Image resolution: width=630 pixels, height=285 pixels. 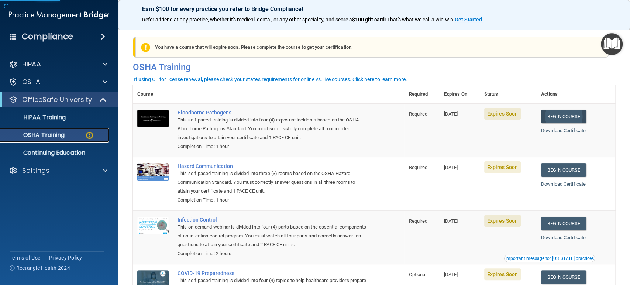 What do you see at coordinates (247, 20) in the screenshot?
I see `span: Refer a friend at any practice, whether it's medical, dental, or any other speciality, and score a` at bounding box center [247, 20].